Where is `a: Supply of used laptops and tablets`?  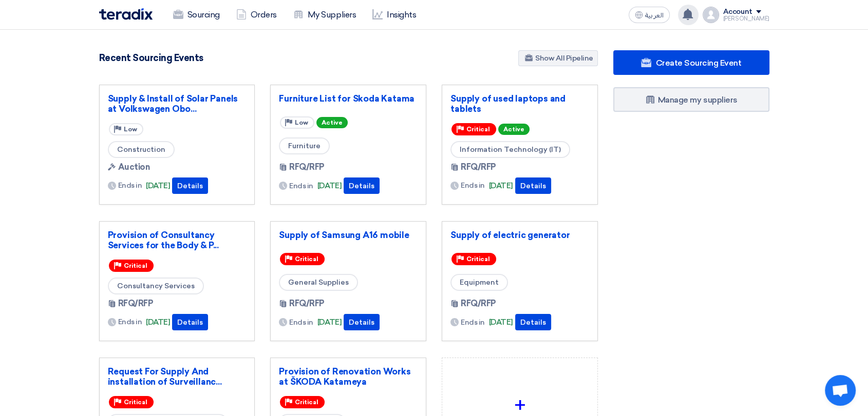 a: Supply of used laptops and tablets is located at coordinates (520, 104).